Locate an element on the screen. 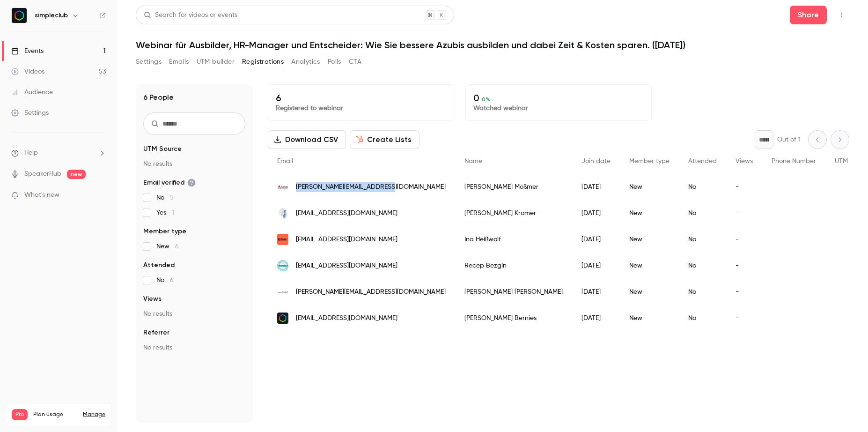  span: 0 % is located at coordinates (486, 99).